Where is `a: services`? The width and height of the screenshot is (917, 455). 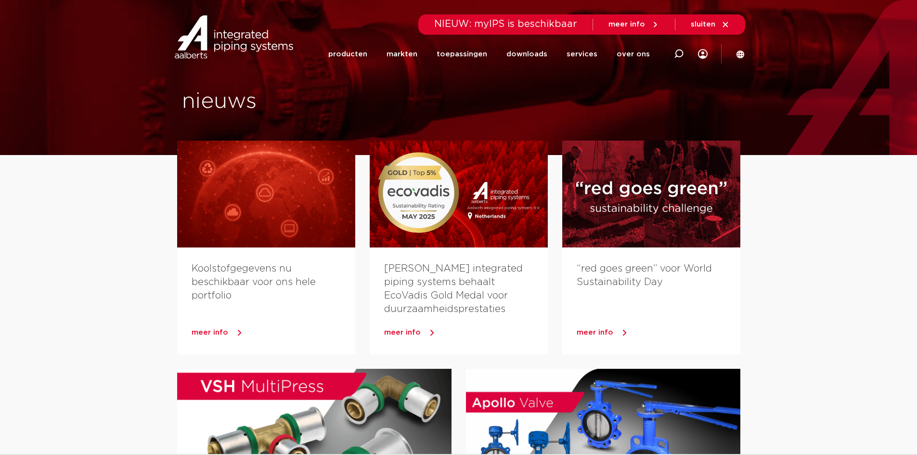
a: services is located at coordinates (582, 54).